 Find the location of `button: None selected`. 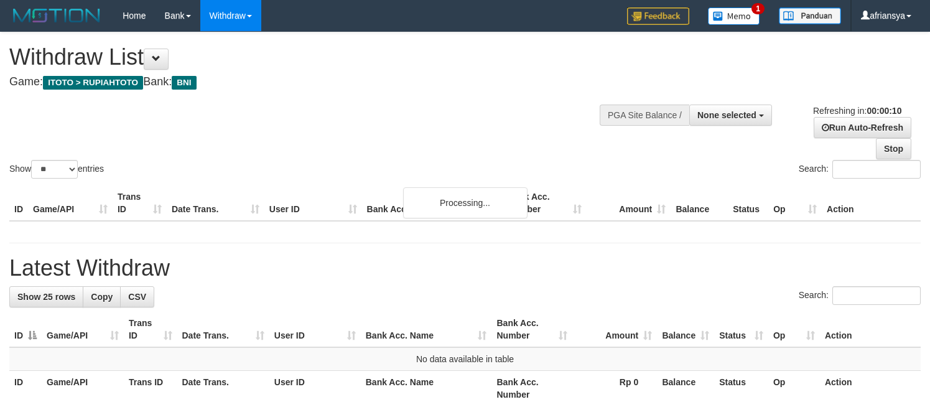

button: None selected is located at coordinates (731, 115).